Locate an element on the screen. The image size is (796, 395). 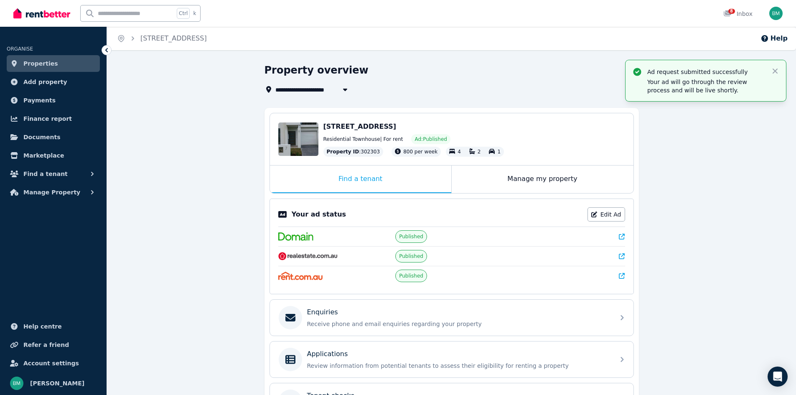
a: Help centre is located at coordinates (53, 327).